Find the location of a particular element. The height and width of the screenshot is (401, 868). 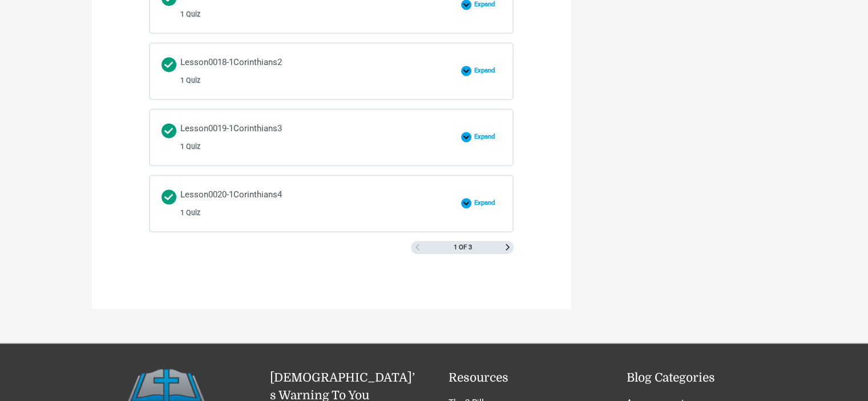

h2: Resources is located at coordinates (523, 378).